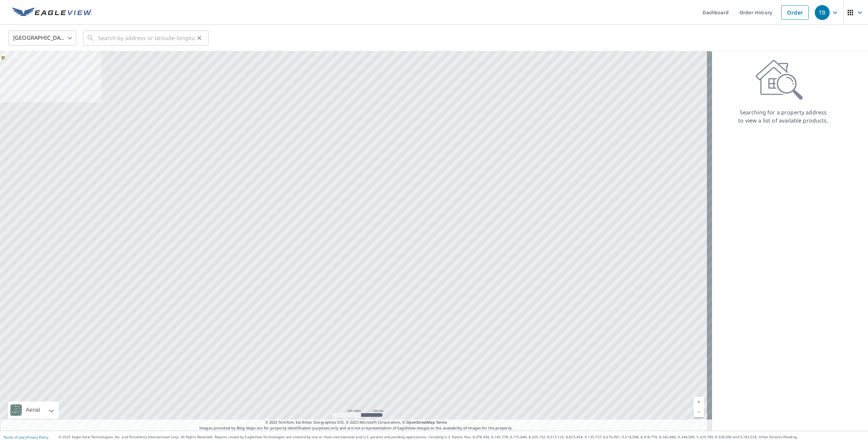 Image resolution: width=868 pixels, height=443 pixels. I want to click on p: Searching for a property address to view a list of available products., so click(783, 117).